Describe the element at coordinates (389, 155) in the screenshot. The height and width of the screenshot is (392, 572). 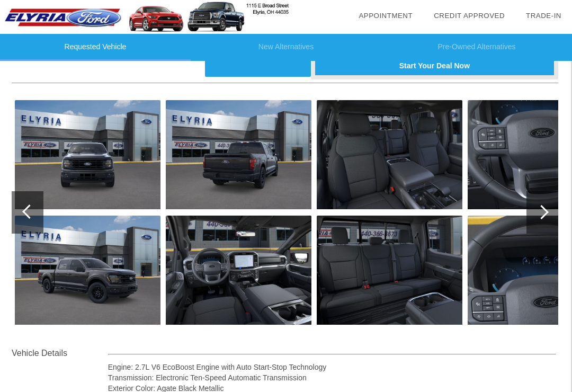
I see `img: ce54ebd53749e4ad51e3e48d2179c611.jpg` at that location.